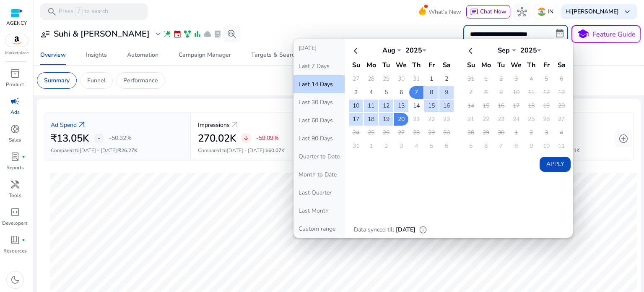 The width and height of the screenshot is (644, 292). What do you see at coordinates (474, 12) in the screenshot?
I see `span: chat` at bounding box center [474, 12].